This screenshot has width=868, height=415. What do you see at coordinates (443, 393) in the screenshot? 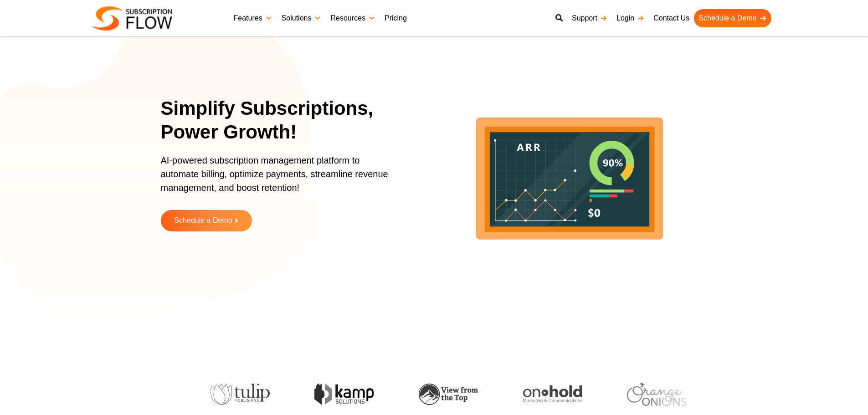
I see `img: view-from-the-top` at bounding box center [443, 393].